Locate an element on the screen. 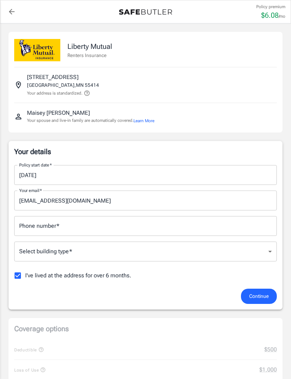 The width and height of the screenshot is (291, 379). input: Enter number is located at coordinates (145, 226).